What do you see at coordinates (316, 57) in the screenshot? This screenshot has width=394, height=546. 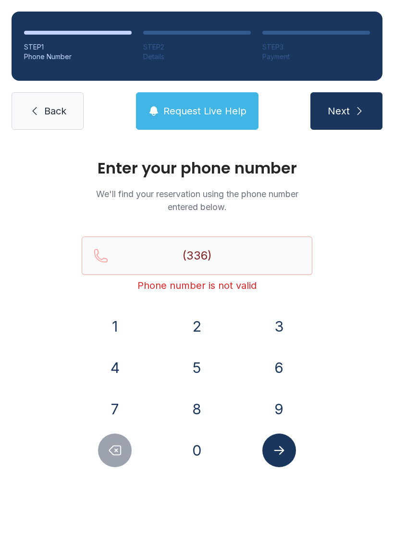 I see `div: Payment` at bounding box center [316, 57].